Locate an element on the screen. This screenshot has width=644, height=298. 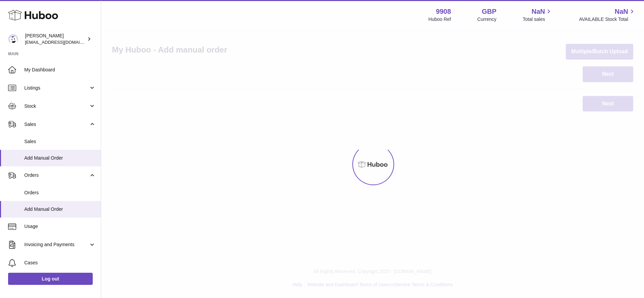
span: AVAILABLE Stock Total is located at coordinates (607, 19).